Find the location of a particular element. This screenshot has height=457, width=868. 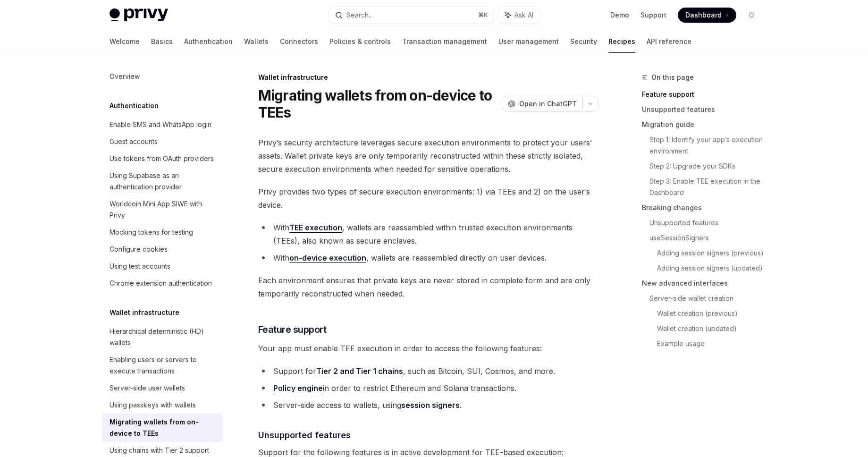

a: Server-side wallet creation is located at coordinates (708, 298).